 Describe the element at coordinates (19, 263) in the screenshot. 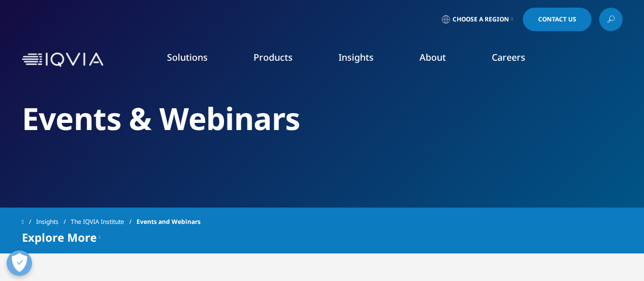

I see `button: Open Preferences` at that location.